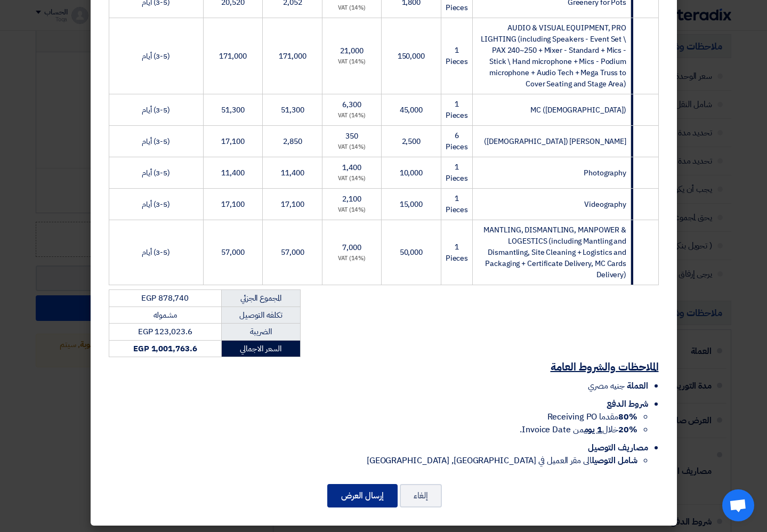  What do you see at coordinates (411, 141) in the screenshot?
I see `span: 2,500` at bounding box center [411, 141].